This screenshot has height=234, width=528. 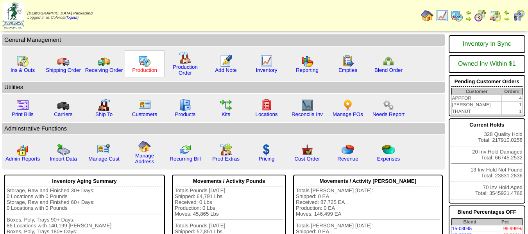 I want to click on div: Pending Customer Orders, so click(x=487, y=82).